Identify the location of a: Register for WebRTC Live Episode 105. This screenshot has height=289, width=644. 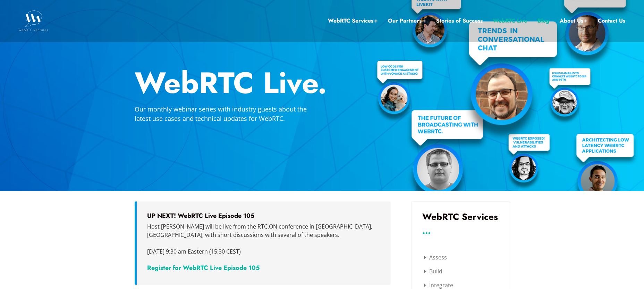
(204, 268).